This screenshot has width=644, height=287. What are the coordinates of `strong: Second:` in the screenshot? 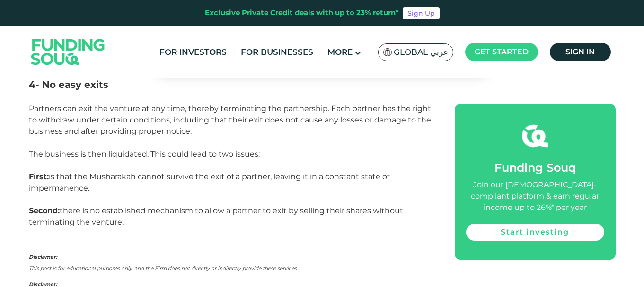 It's located at (44, 211).